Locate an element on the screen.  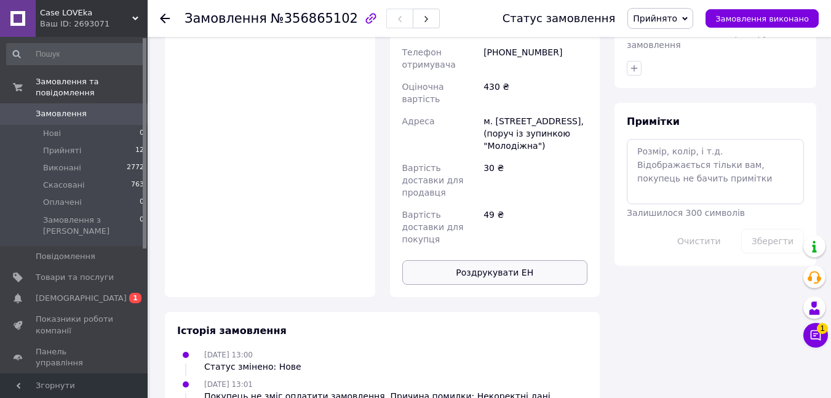
span: Case LOVEka is located at coordinates (86, 13).